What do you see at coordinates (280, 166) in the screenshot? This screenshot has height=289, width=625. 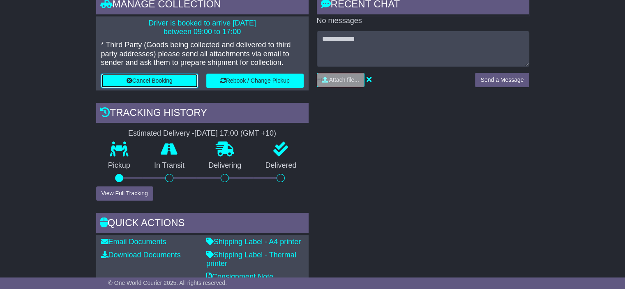 I see `p: Delivered` at bounding box center [280, 166].